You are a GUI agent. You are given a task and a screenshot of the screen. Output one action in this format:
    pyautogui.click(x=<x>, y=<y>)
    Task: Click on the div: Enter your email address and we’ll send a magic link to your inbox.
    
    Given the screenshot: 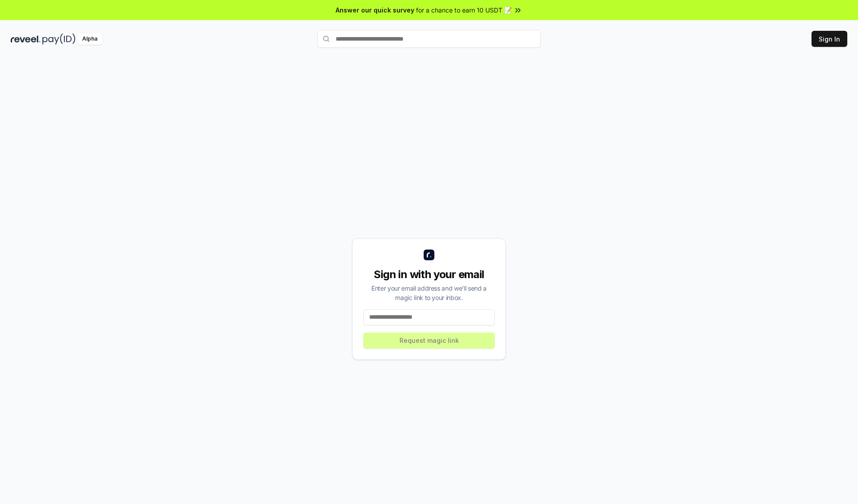 What is the action you would take?
    pyautogui.click(x=429, y=293)
    